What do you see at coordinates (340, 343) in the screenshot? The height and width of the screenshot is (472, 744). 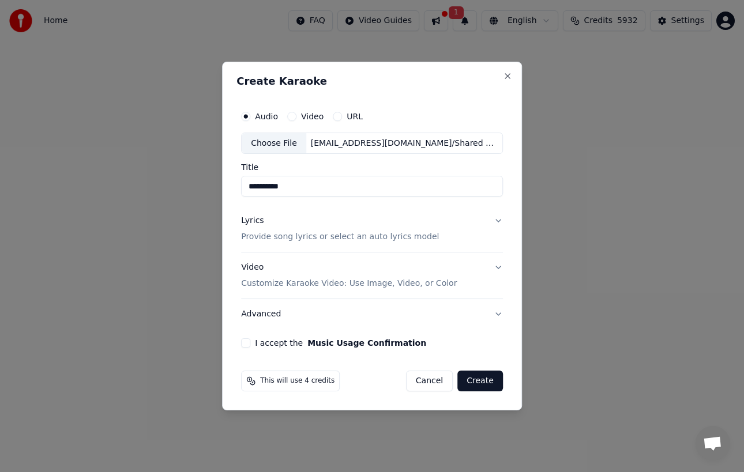 I see `label: I accept the` at bounding box center [340, 343].